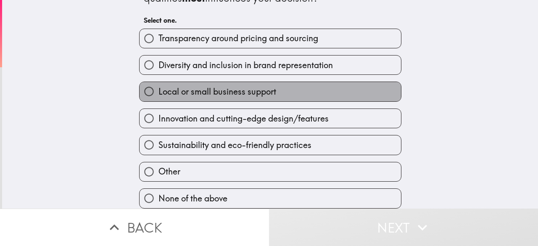 The height and width of the screenshot is (246, 538). Describe the element at coordinates (217, 92) in the screenshot. I see `span: Local or small business support` at that location.